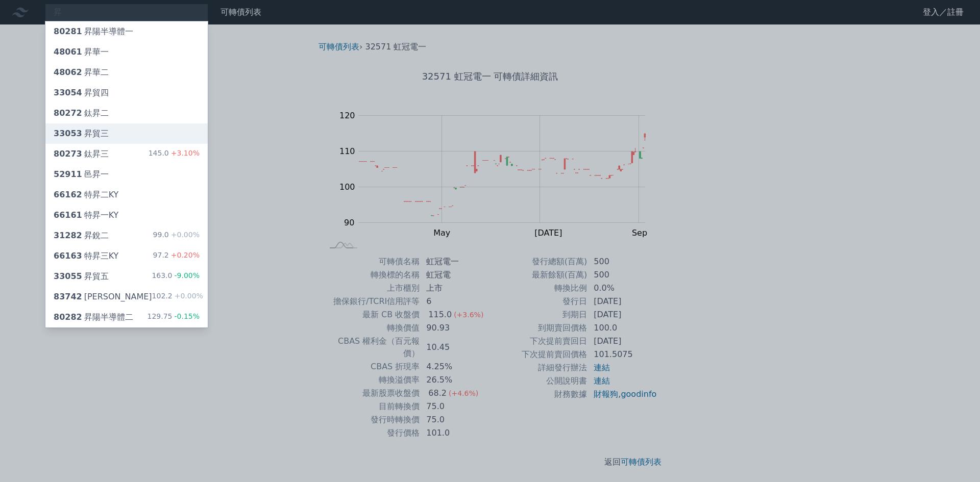 This screenshot has width=980, height=482. What do you see at coordinates (186, 276) in the screenshot?
I see `span: -9.00%` at bounding box center [186, 276].